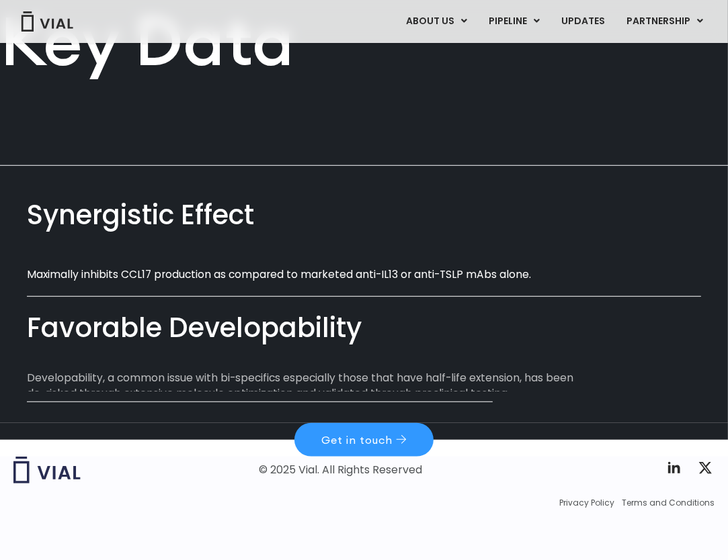 Image resolution: width=728 pixels, height=560 pixels. What do you see at coordinates (513, 22) in the screenshot?
I see `a: PIPELINEMenu Toggle` at bounding box center [513, 22].